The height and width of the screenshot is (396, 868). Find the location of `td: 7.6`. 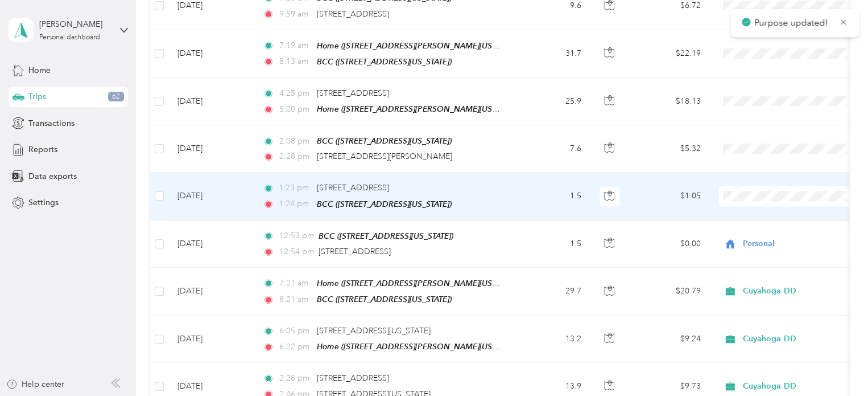

td: 7.6 is located at coordinates (553, 148).